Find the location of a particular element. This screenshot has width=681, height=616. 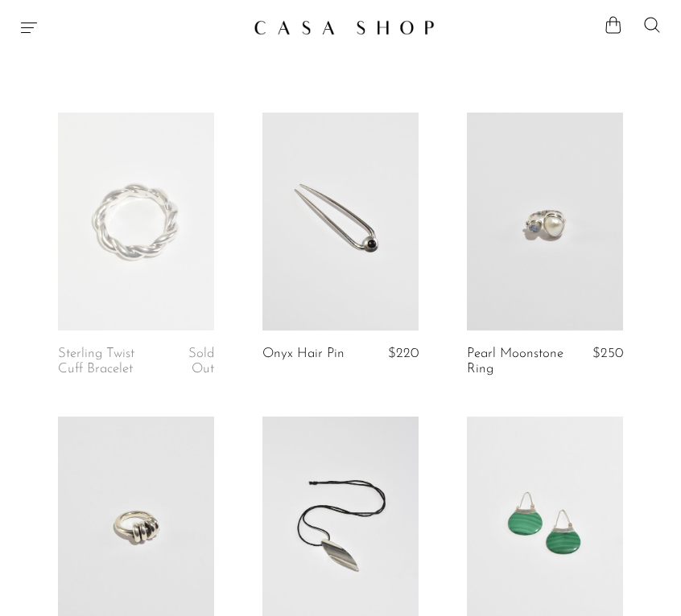

a: Onyx Hair Pin is located at coordinates (303, 354).